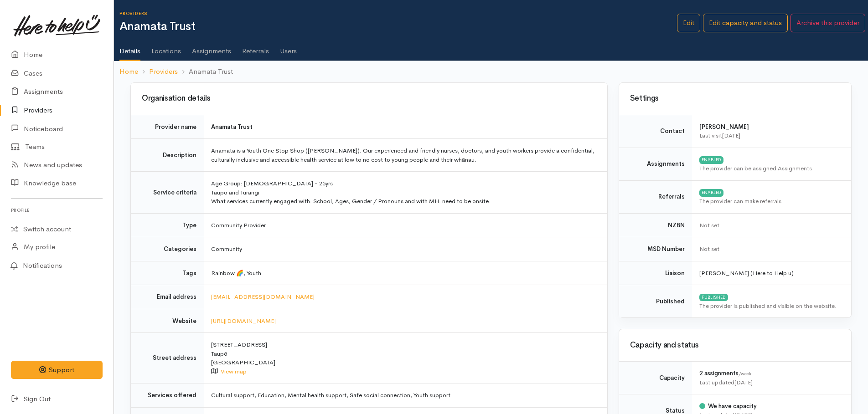  Describe the element at coordinates (769, 136) in the screenshot. I see `div: Last visit` at that location.